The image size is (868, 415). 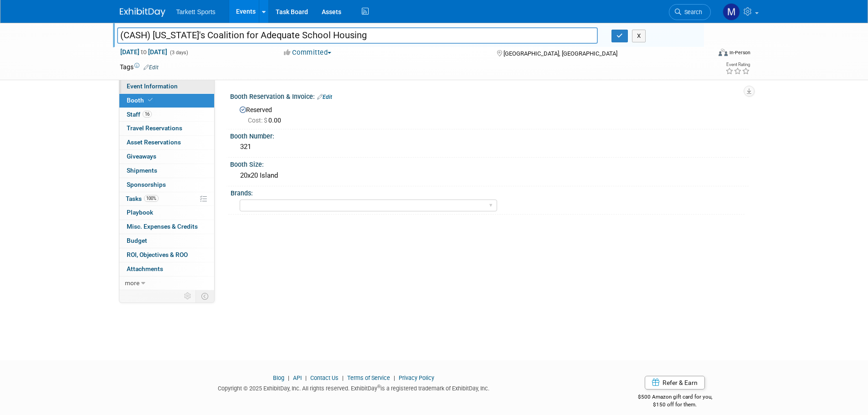 What do you see at coordinates (675, 398) in the screenshot?
I see `div: $500 Amazon gift card for you,` at bounding box center [675, 398].